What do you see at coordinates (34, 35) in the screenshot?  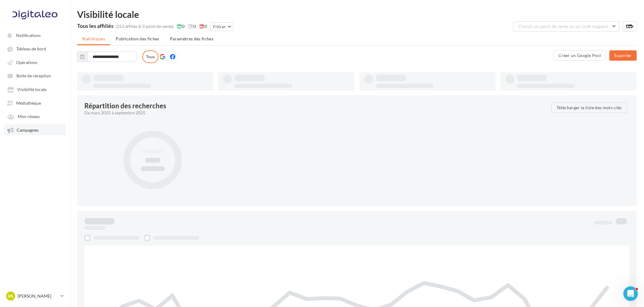 I see `button: Notifications` at bounding box center [34, 35].